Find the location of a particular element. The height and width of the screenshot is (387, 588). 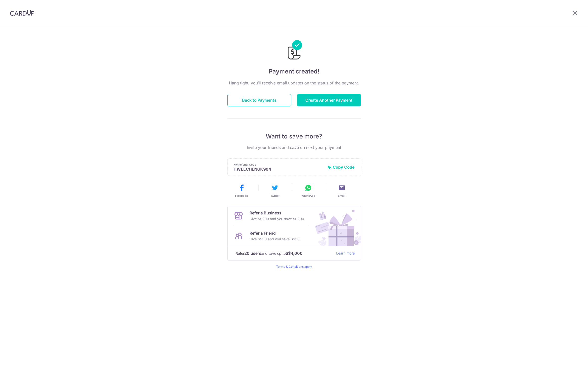

button: Twitter is located at coordinates (275, 190).